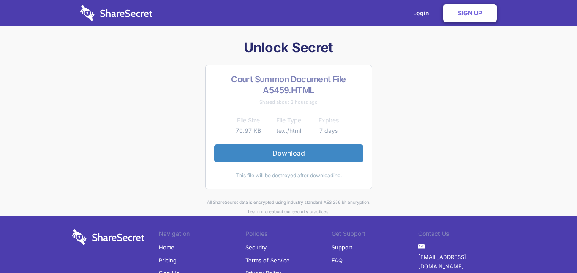 The height and width of the screenshot is (273, 577). Describe the element at coordinates (337, 261) in the screenshot. I see `a: FAQ` at that location.